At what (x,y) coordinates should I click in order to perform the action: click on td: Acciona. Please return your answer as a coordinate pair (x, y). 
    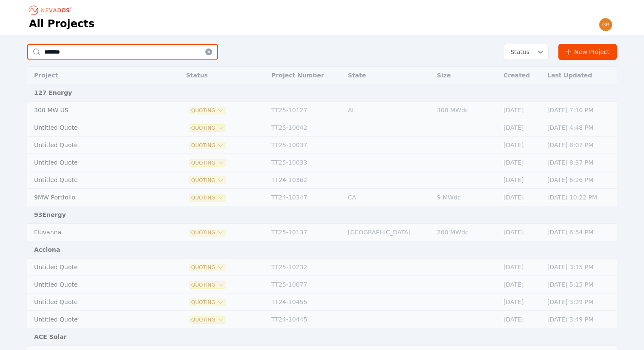
    Looking at the image, I should click on (322, 250).